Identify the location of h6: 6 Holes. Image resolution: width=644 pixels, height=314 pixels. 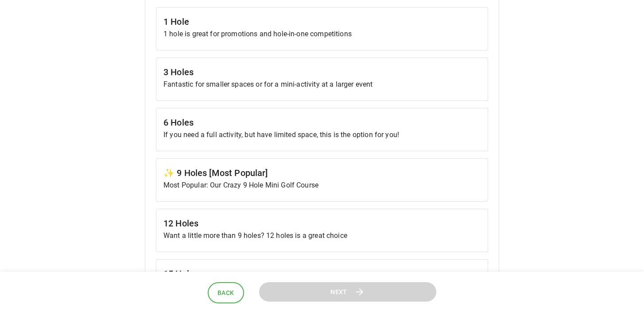
(322, 122).